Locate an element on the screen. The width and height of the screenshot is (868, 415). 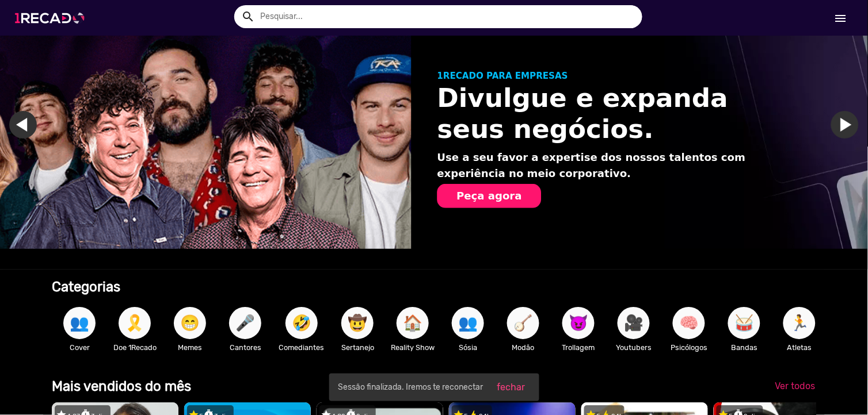
input: Pesquisar... is located at coordinates (446, 16).